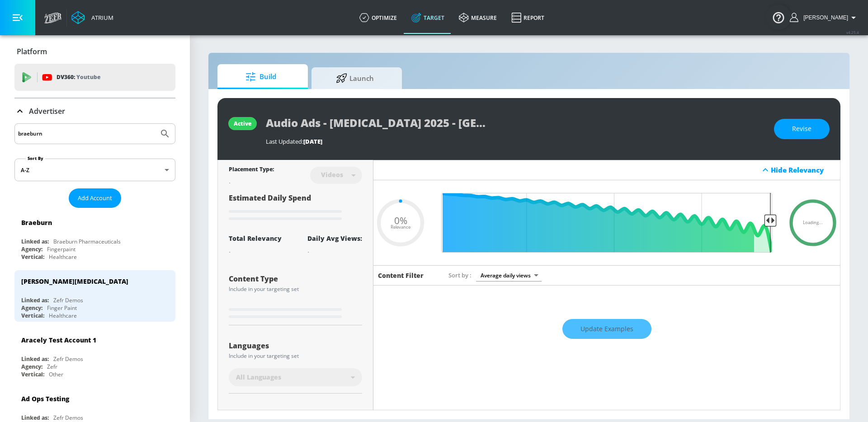 This screenshot has width=868, height=422. Describe the element at coordinates (32, 52) in the screenshot. I see `p: Platform` at that location.